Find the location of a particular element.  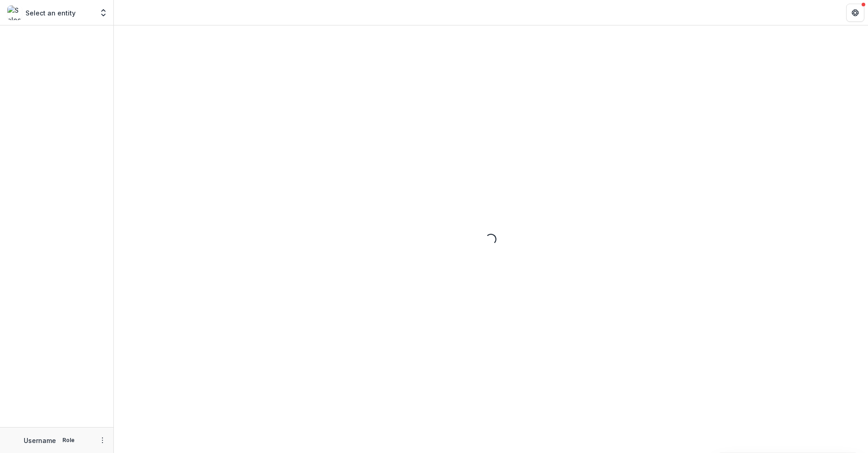

img: Select an entity is located at coordinates (14, 12).